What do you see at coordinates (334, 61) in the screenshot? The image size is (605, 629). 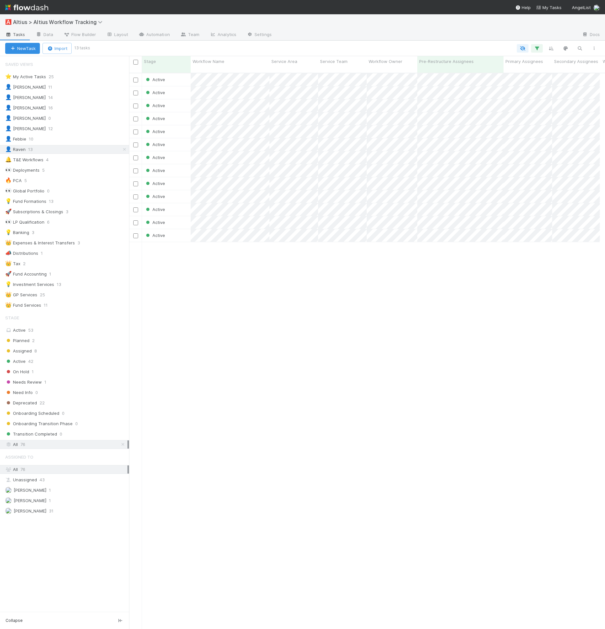 I see `span: Service Team` at bounding box center [334, 61].